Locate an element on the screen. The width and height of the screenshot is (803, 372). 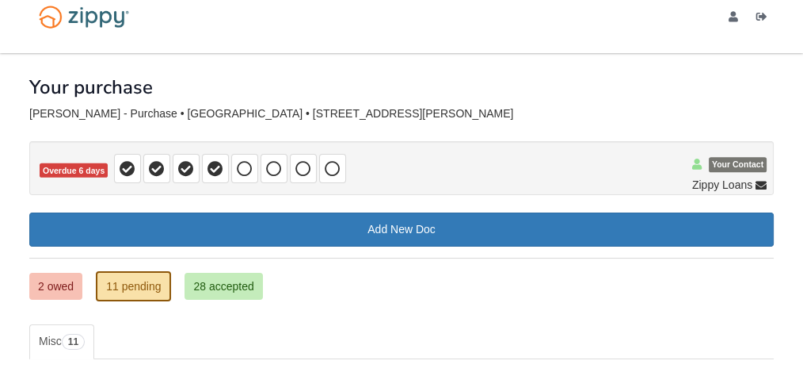
span: Overdue 6 days is located at coordinates (74, 170).